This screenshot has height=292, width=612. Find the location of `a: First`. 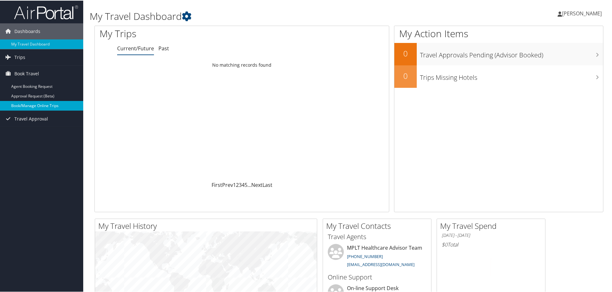

a: First is located at coordinates (217, 184).